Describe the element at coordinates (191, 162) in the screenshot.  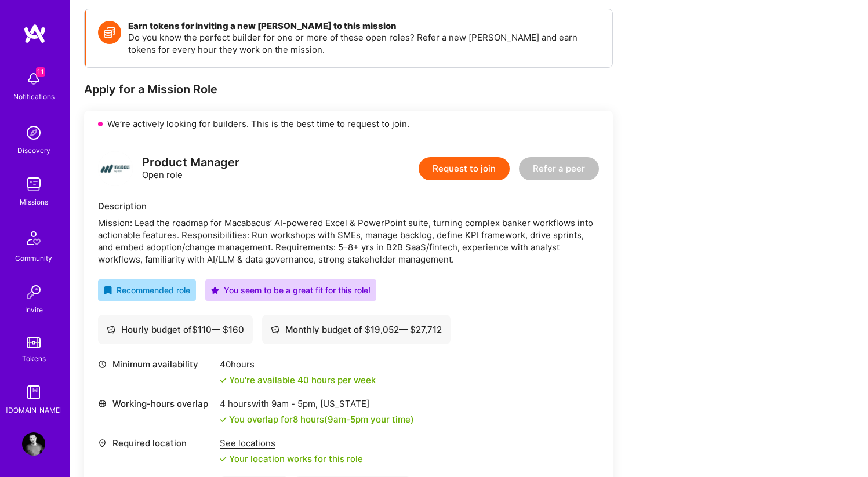
I see `div: Product Manager` at that location.